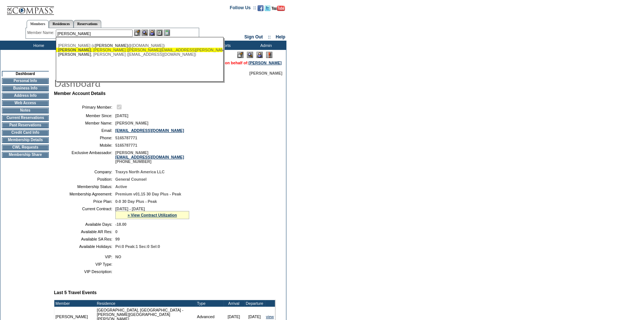  Describe the element at coordinates (25, 118) in the screenshot. I see `td: Current Reservations` at that location.